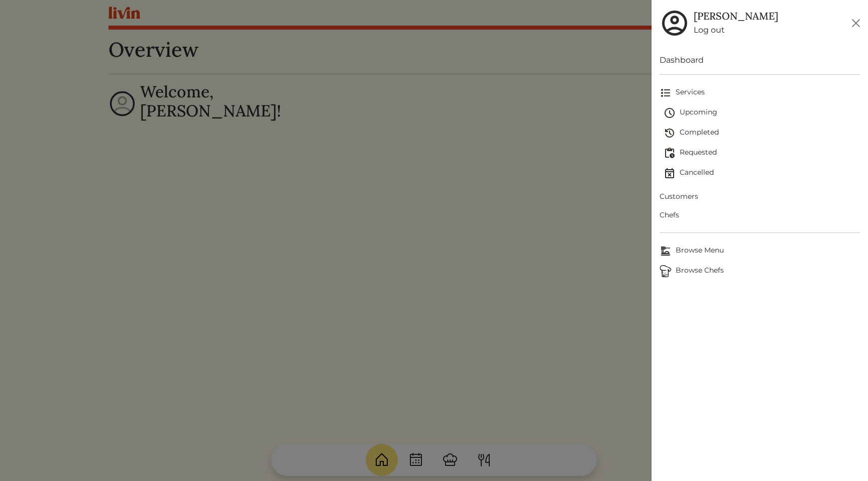 This screenshot has height=481, width=868. What do you see at coordinates (760, 215) in the screenshot?
I see `span: Chefs` at bounding box center [760, 215].